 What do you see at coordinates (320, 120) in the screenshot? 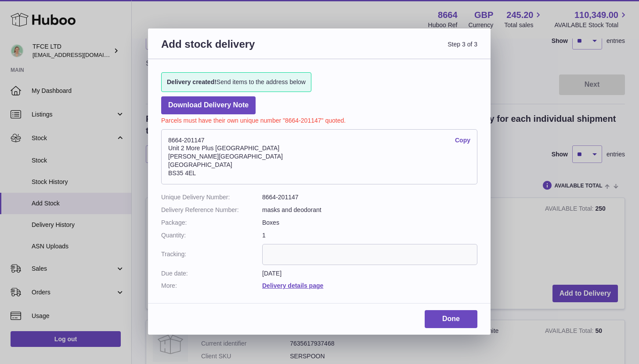
I see `p: Parcels must have their own unique number "8664-201147" quoted.` at bounding box center [320, 120].